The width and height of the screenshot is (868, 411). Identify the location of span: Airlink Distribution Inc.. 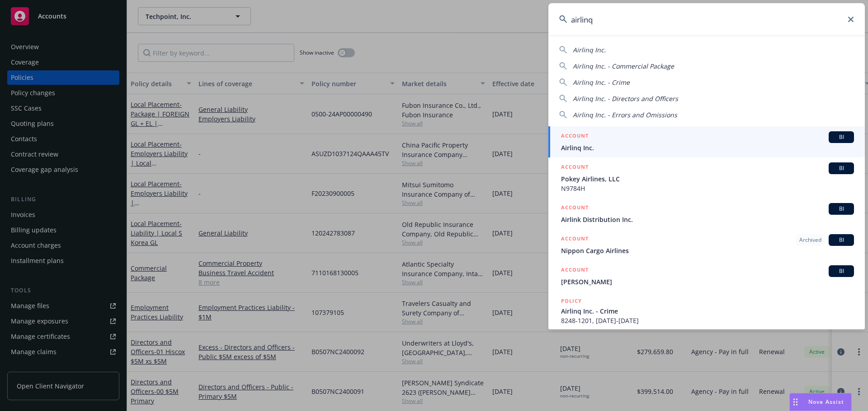
(708, 219).